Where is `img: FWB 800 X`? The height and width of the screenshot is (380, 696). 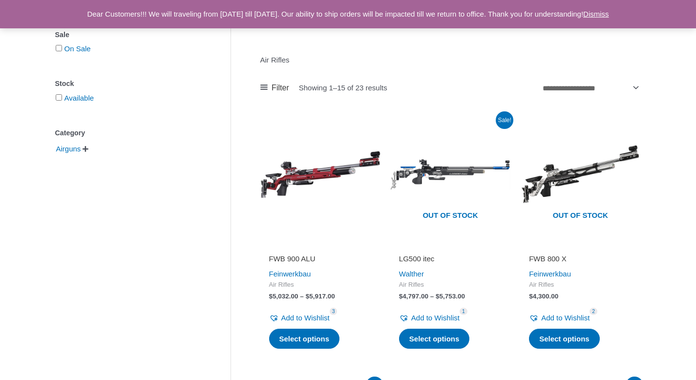
img: FWB 800 X is located at coordinates (580, 174).